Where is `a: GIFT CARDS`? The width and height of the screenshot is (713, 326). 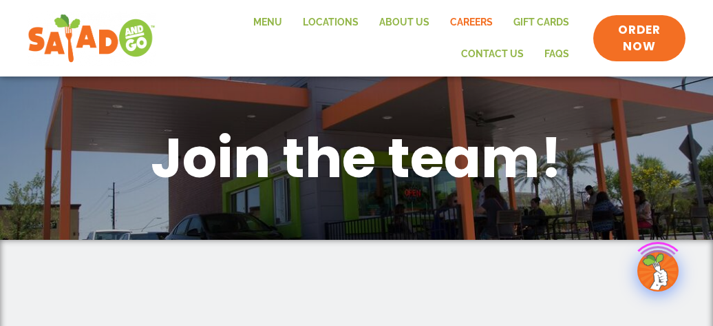
a: GIFT CARDS is located at coordinates (541, 23).